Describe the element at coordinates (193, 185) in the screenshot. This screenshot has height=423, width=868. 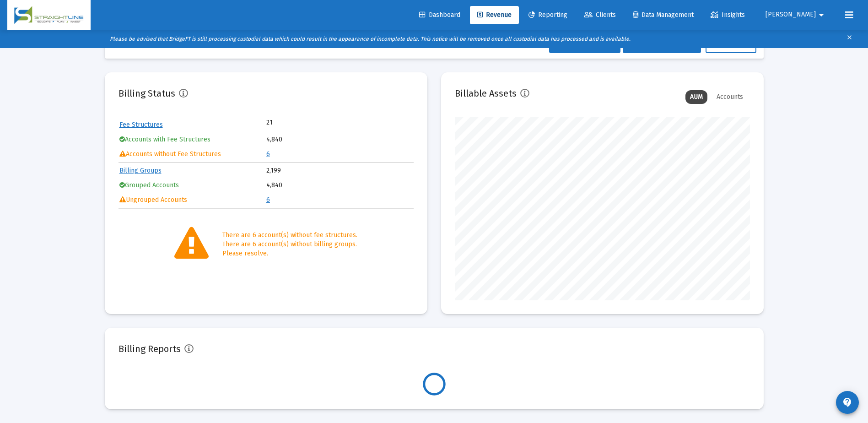
I see `td: Grouped Accounts` at that location.